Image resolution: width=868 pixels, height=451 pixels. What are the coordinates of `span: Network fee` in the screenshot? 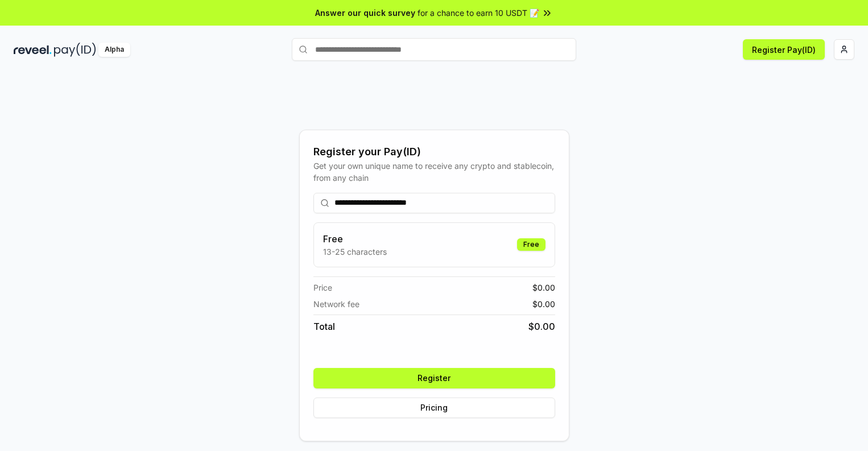 It's located at (336, 304).